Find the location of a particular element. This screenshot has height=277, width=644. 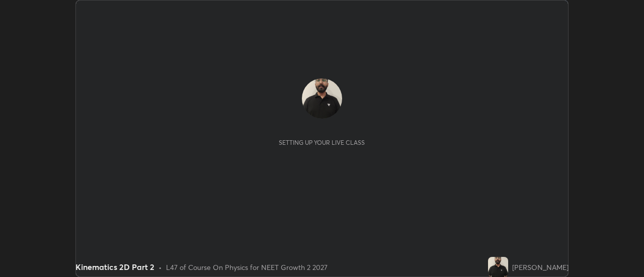

div: L47 of Course On Physics for NEET Growth 2 2027 is located at coordinates (246, 267).